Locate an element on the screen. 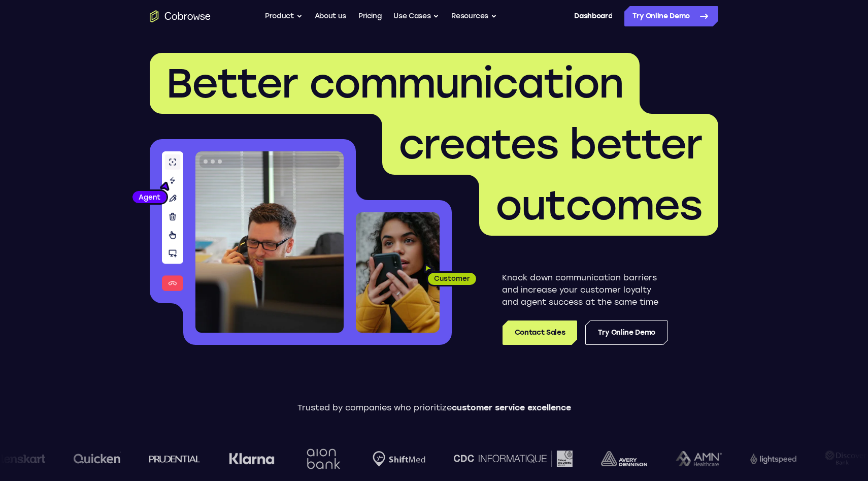  a: Contact Sales is located at coordinates (539, 333).